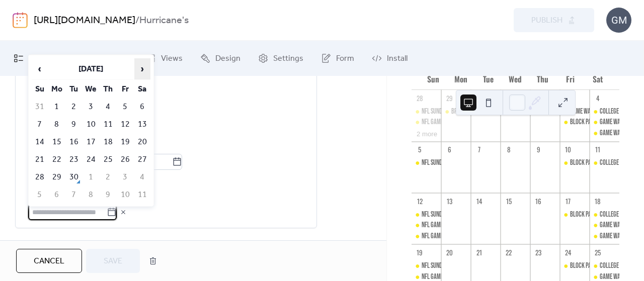 The height and width of the screenshot is (281, 644). I want to click on div: GAME WATCH - WVU, so click(604, 236).